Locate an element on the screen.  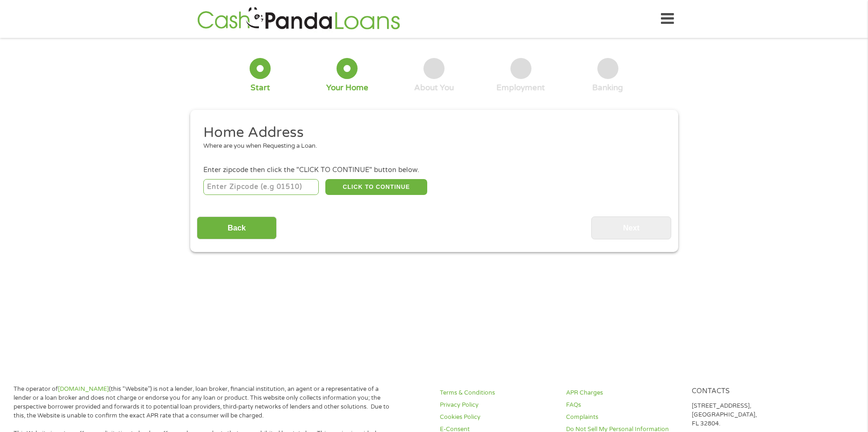
div: Where are you when Requesting a Loan. is located at coordinates (430, 147).